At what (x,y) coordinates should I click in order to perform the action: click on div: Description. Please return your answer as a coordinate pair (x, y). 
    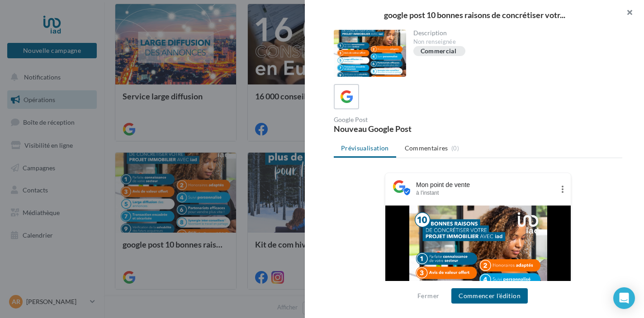
    Looking at the image, I should click on (514, 33).